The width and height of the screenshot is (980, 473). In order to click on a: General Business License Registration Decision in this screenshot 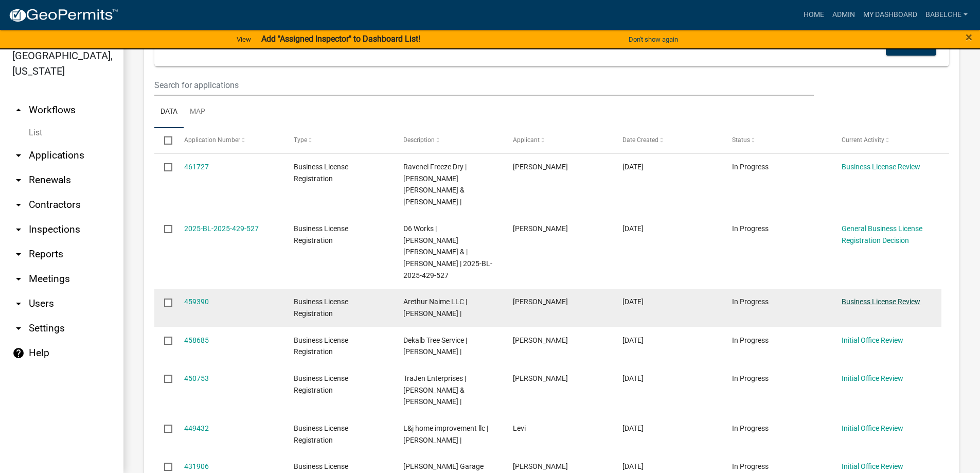, I will do `click(882, 234)`.